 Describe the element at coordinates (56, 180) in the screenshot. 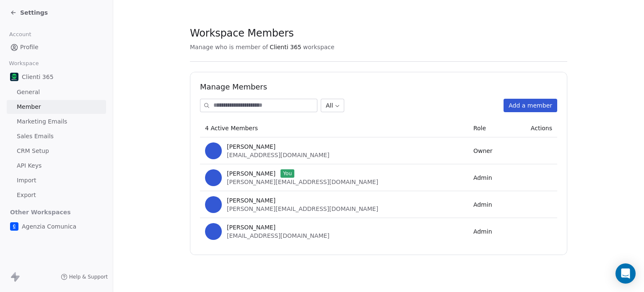

I see `a: Import` at that location.